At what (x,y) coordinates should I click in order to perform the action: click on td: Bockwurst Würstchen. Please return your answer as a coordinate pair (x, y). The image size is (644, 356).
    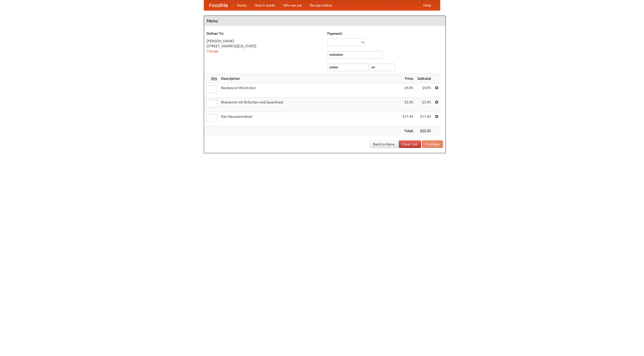
    Looking at the image, I should click on (310, 91).